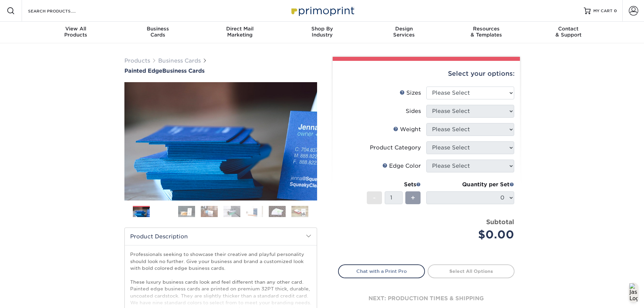 The height and width of the screenshot is (308, 644). I want to click on div: Industry, so click(322, 32).